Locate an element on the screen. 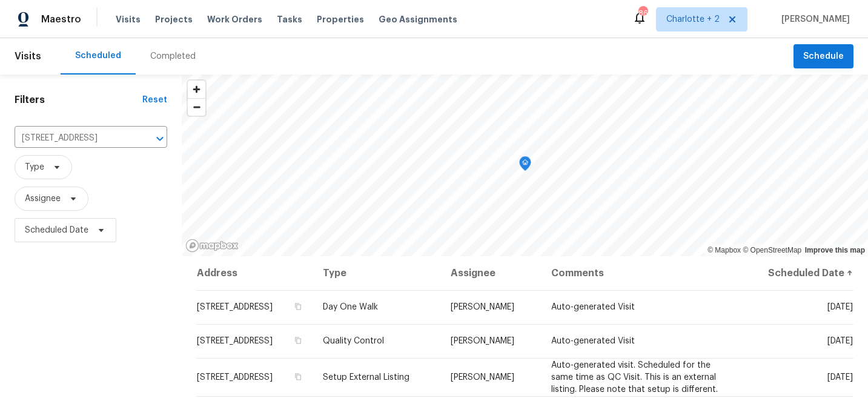  canvas: Map is located at coordinates (524, 166).